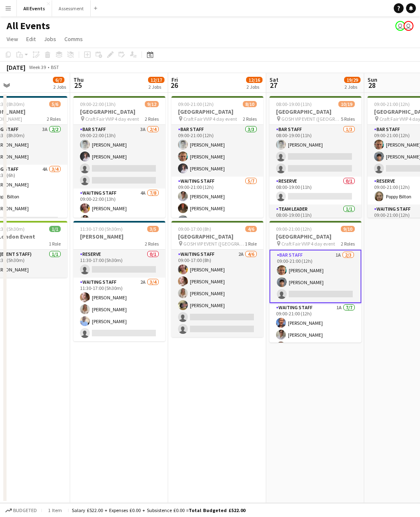 The image size is (420, 517). Describe the element at coordinates (55, 510) in the screenshot. I see `span: 1 item` at that location.